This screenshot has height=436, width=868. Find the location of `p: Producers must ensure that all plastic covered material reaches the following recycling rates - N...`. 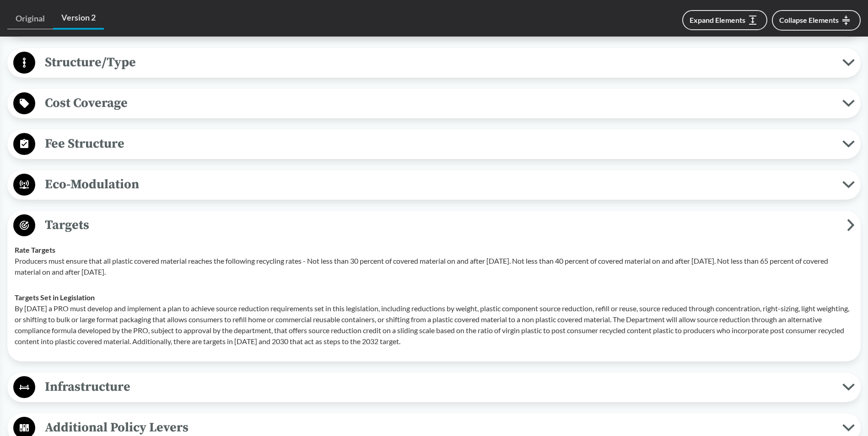

p: Producers must ensure that all plastic covered material reaches the following recycling rates - N... is located at coordinates (434, 267).